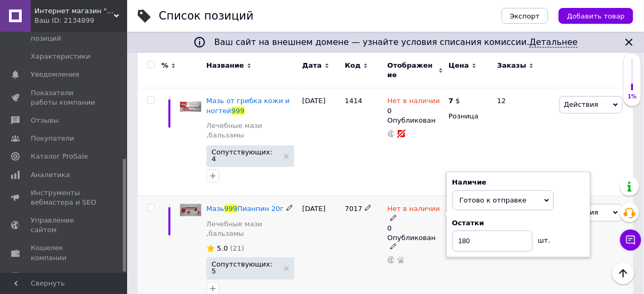  Describe the element at coordinates (191, 210) in the screenshot. I see `img: Мазь 999 Пианпин 20г` at that location.